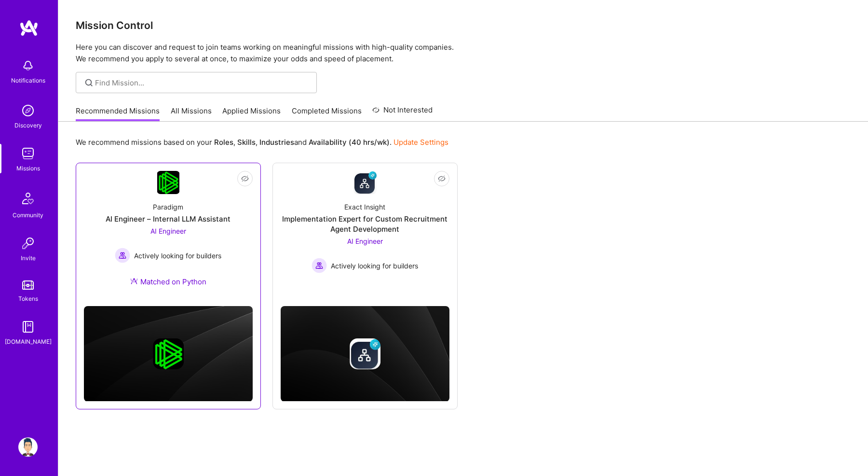 The width and height of the screenshot is (868, 476). Describe the element at coordinates (365, 226) in the screenshot. I see `a: Company LogoExact InsightImplementation Expert for Custom Recruitment Agent DevelopmentAI Enginee...` at that location.